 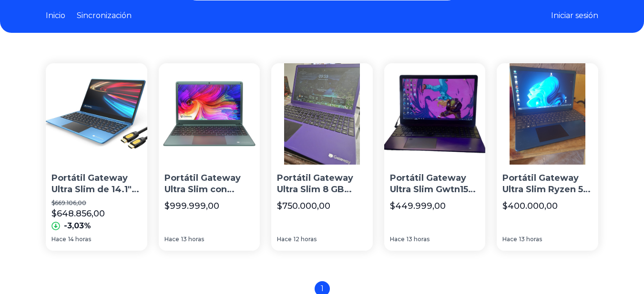 I want to click on img: Portátil Gateway Ultra Slim de 14.1" con procesador AMD Ryzen, 8 GB de RAM y 256 GB de SSD, so click(x=96, y=114).